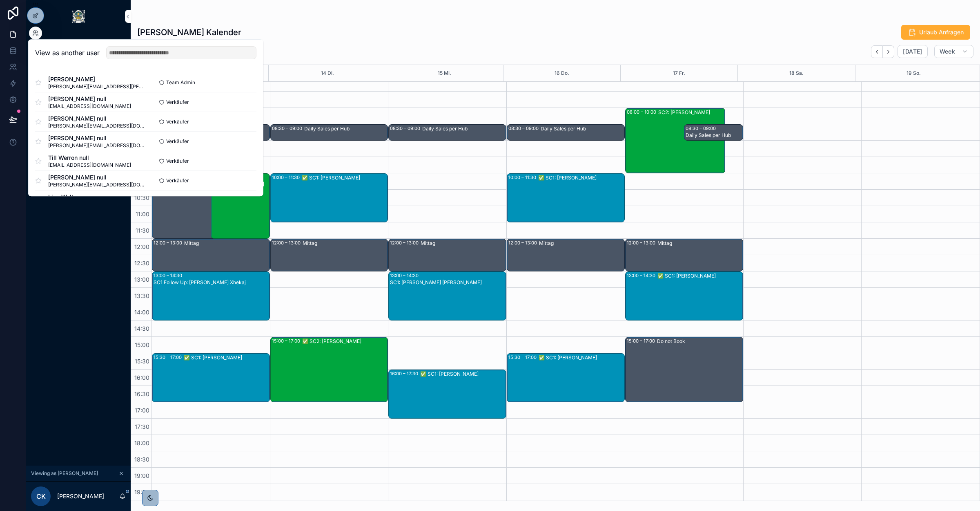  Describe the element at coordinates (79, 16) in the screenshot. I see `img: App logo` at that location.